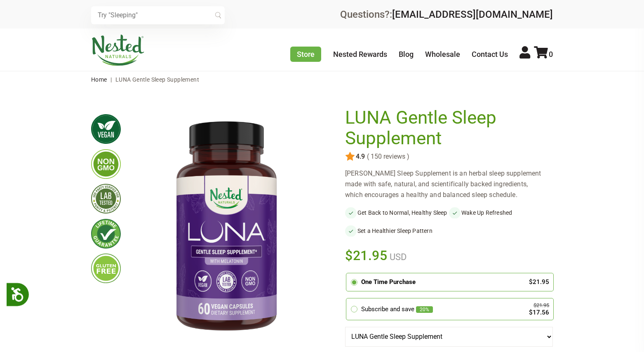 The width and height of the screenshot is (644, 352). Describe the element at coordinates (544, 54) in the screenshot. I see `a: 0` at that location.